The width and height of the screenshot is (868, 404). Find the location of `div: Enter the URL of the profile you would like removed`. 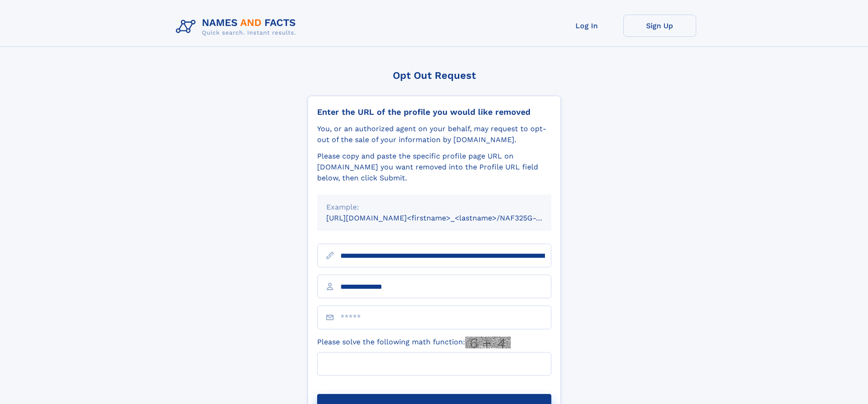

div: Enter the URL of the profile you would like removed is located at coordinates (434, 112).